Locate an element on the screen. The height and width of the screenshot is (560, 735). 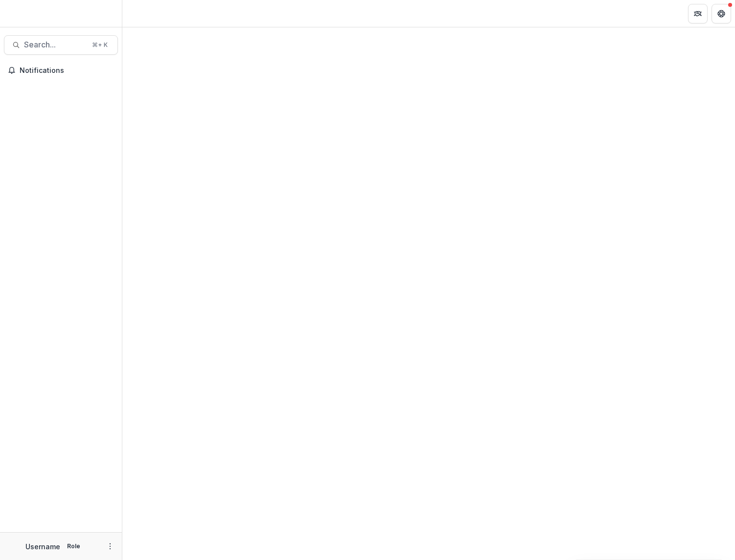
button: More is located at coordinates (110, 547).